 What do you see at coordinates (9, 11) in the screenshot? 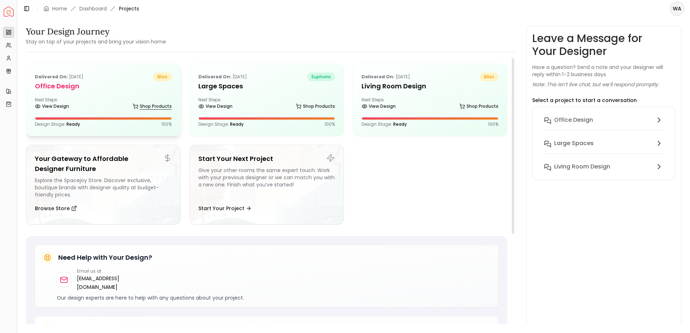
I see `a: Spacejoy` at bounding box center [9, 11].